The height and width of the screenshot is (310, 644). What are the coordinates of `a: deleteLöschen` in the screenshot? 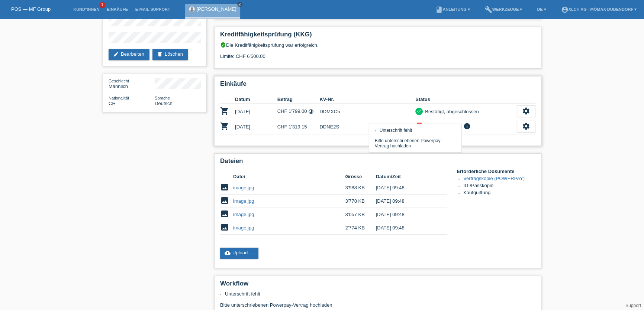 It's located at (170, 54).